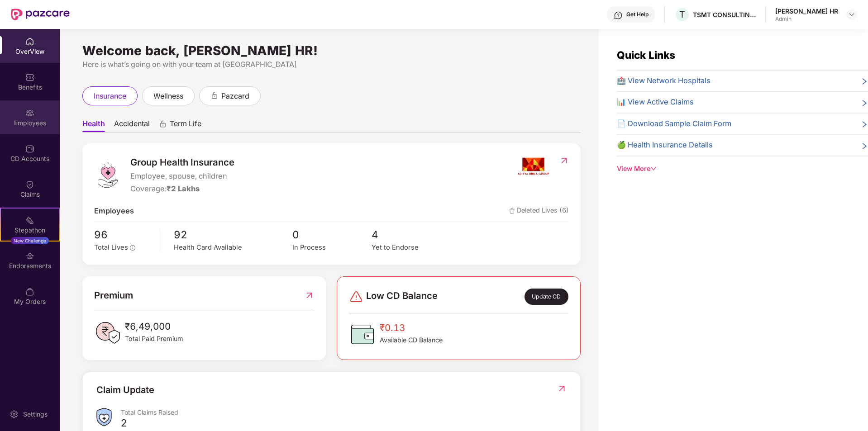 The width and height of the screenshot is (868, 431). I want to click on div: Claim Update, so click(125, 390).